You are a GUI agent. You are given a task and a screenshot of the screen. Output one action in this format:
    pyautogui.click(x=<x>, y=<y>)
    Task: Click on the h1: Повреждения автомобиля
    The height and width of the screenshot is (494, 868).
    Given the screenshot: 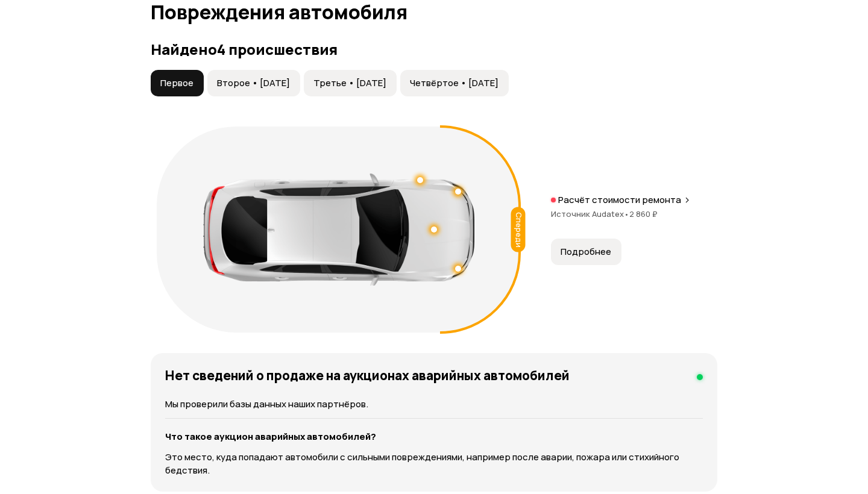 What is the action you would take?
    pyautogui.click(x=434, y=12)
    